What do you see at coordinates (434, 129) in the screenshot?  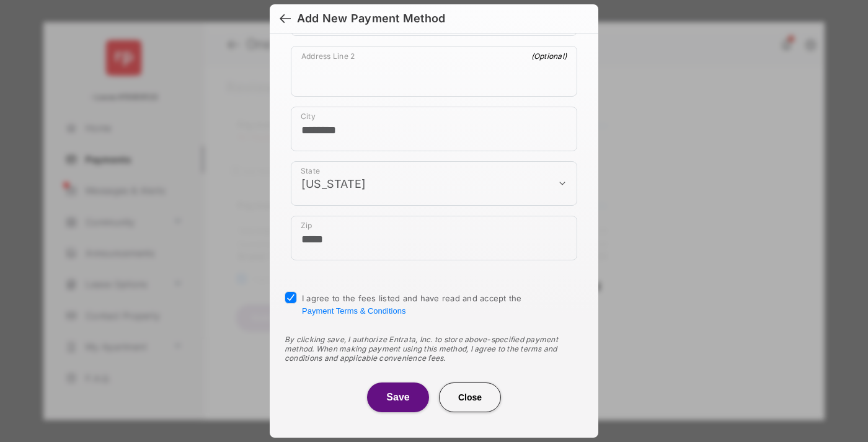 I see `div: payment_method_screening[postal_addresses][locality]` at bounding box center [434, 129].